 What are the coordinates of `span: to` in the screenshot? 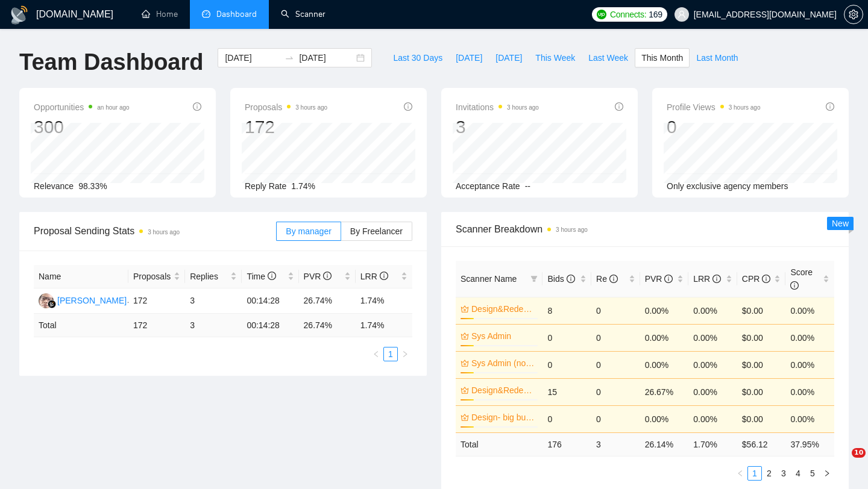 It's located at (290, 58).